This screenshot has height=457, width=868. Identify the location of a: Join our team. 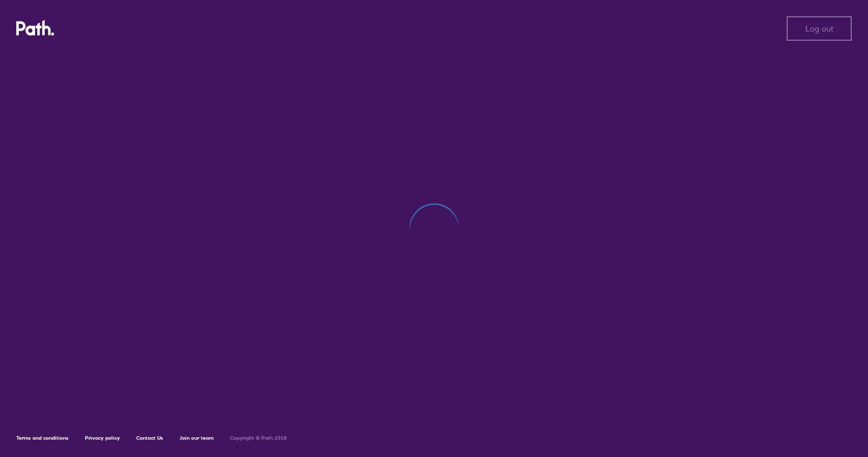
(196, 437).